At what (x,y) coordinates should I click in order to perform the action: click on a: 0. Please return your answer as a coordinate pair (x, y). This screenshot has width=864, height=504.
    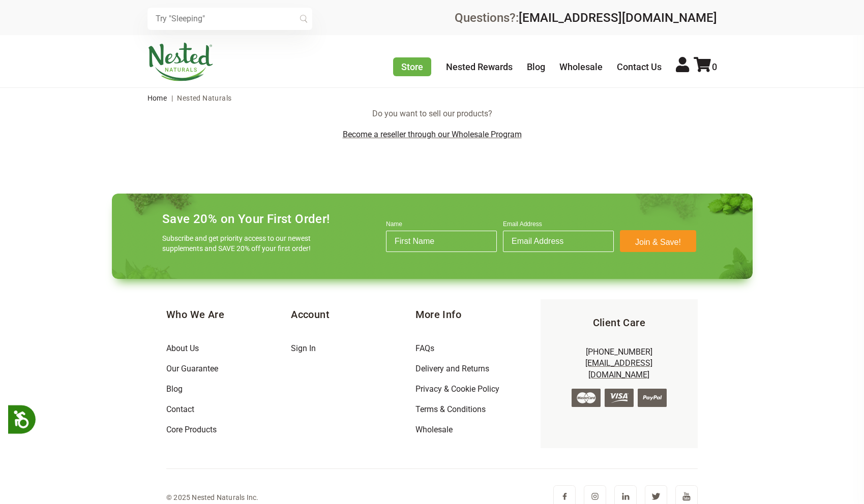
    Looking at the image, I should click on (705, 66).